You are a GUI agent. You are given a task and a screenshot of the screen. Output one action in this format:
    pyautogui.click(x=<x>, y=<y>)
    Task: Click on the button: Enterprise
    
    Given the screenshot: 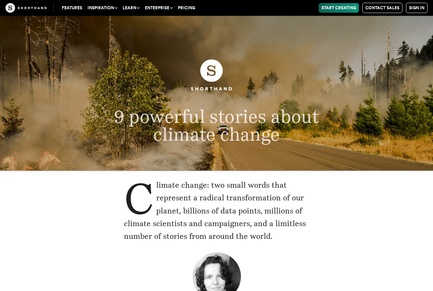 What is the action you would take?
    pyautogui.click(x=159, y=8)
    